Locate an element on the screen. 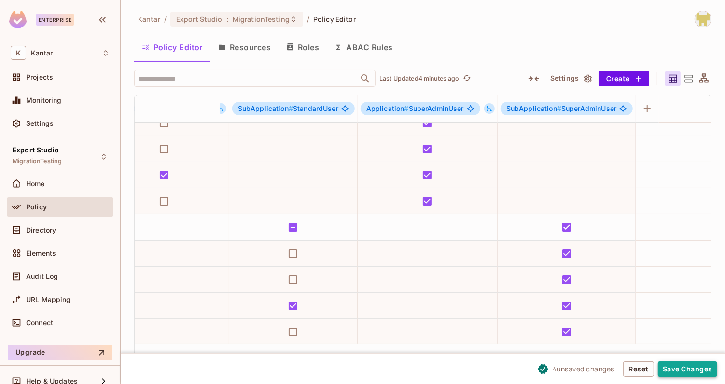  button: Create is located at coordinates (624, 79).